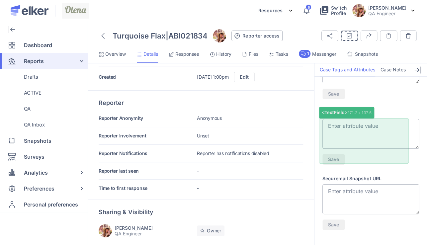 The width and height of the screenshot is (427, 245). Describe the element at coordinates (30, 11) in the screenshot. I see `img: Elker` at that location.